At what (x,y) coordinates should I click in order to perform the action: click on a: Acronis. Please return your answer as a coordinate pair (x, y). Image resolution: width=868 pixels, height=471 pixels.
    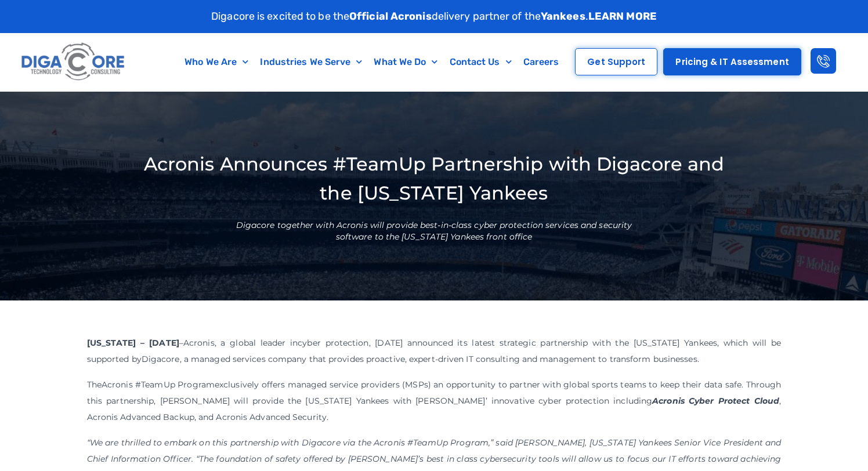
    Looking at the image, I should click on (199, 343).